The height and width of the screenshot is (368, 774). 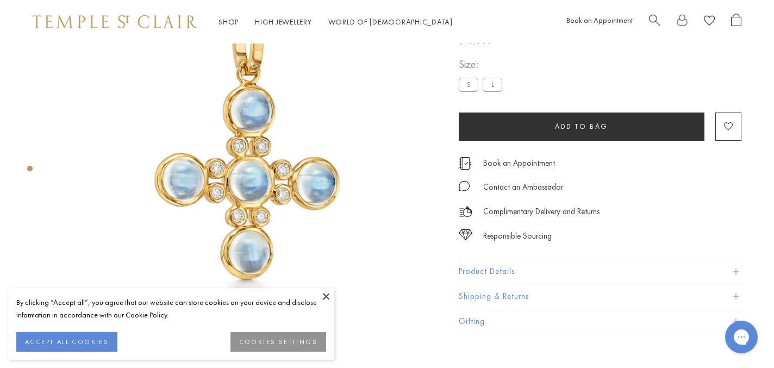 What do you see at coordinates (465, 211) in the screenshot?
I see `img: icon_delivery.svg` at bounding box center [465, 211].